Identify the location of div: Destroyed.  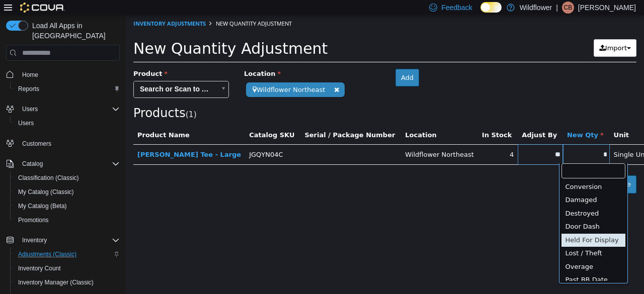
(467, 199).